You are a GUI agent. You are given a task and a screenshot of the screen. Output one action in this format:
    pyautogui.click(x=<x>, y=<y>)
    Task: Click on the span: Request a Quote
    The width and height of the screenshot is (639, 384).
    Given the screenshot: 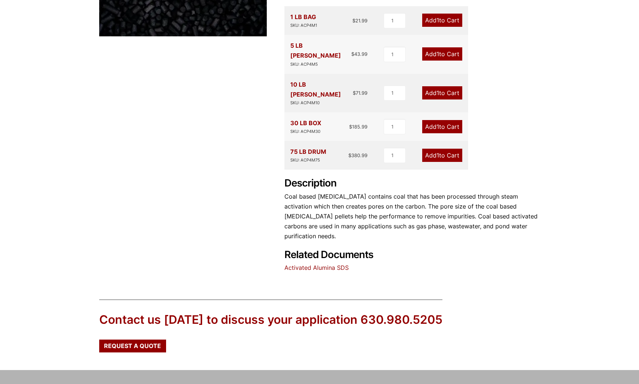 What is the action you would take?
    pyautogui.click(x=132, y=346)
    